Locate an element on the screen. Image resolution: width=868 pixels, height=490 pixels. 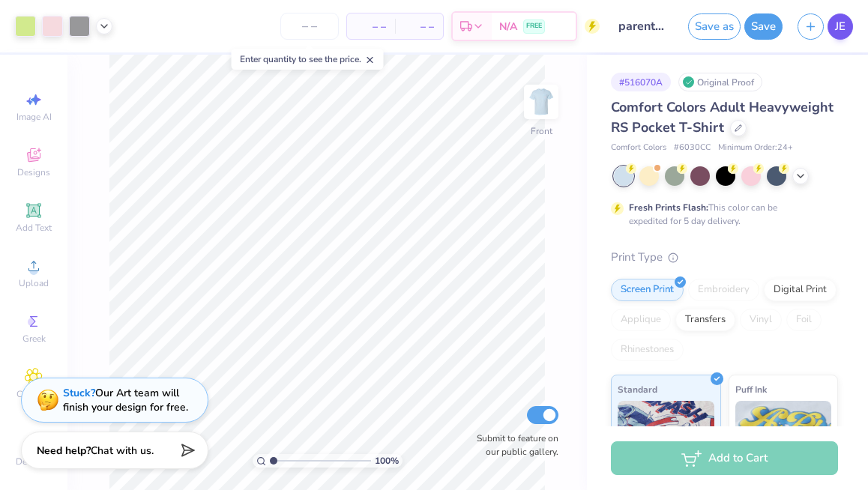
div: Print Type is located at coordinates (724, 257).